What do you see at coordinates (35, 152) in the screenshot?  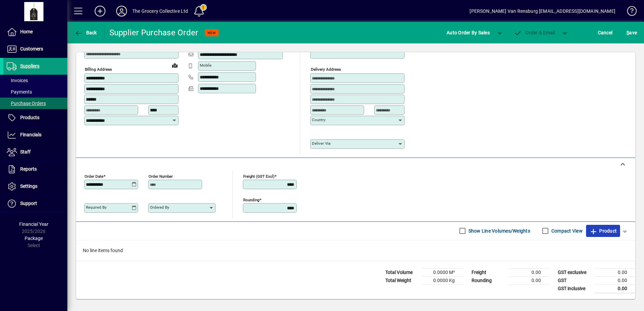 I see `a: Staff` at bounding box center [35, 152].